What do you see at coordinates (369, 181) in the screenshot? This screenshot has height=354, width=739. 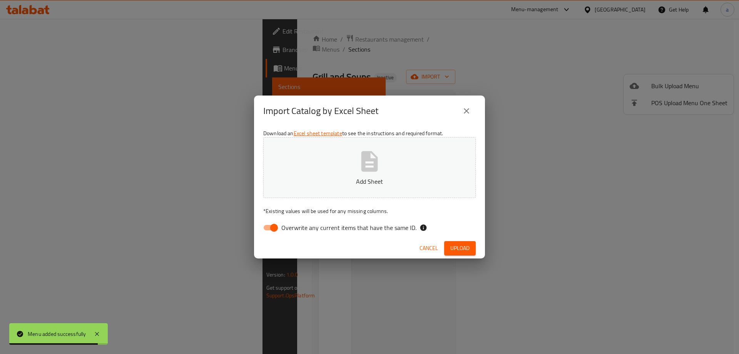 I see `p: Add Sheet` at bounding box center [369, 181].